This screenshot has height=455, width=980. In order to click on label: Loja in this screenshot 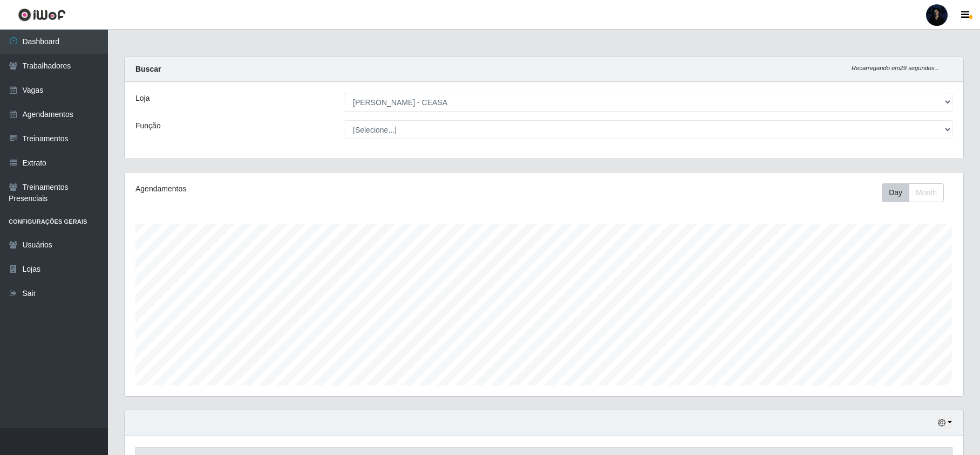, I will do `click(142, 98)`.